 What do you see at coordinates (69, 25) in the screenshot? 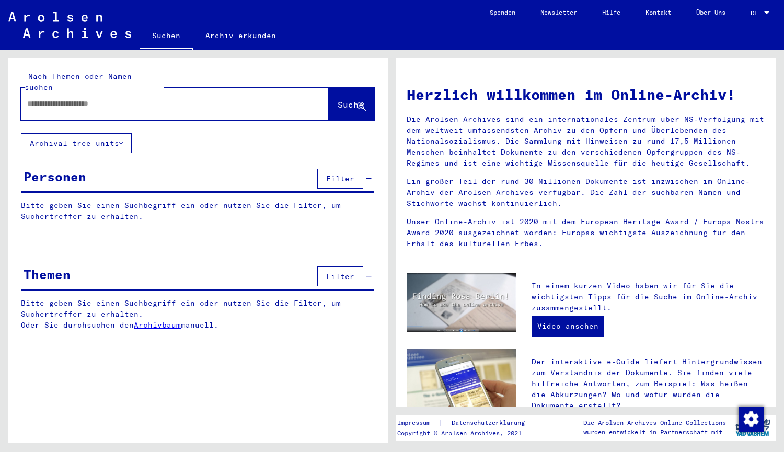
I see `img: Arolsen_neg.svg` at bounding box center [69, 25].